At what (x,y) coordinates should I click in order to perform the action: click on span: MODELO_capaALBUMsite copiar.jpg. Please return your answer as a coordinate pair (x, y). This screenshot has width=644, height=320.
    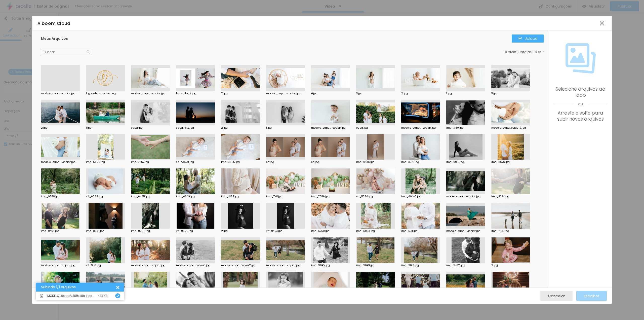
    Looking at the image, I should click on (71, 296).